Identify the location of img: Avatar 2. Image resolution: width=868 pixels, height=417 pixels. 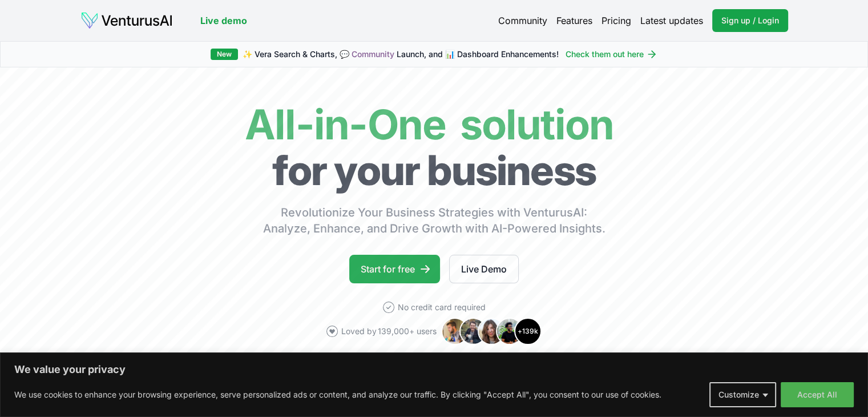
(473, 331).